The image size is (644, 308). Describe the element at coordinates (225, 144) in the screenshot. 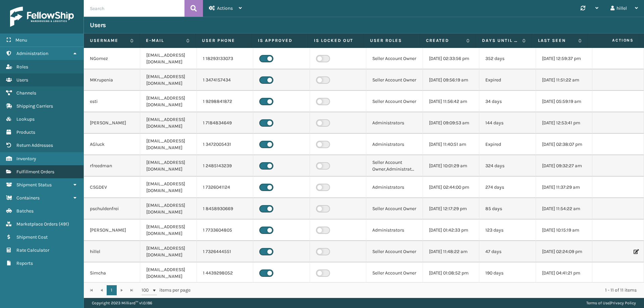

I see `td: 1 3472005431` at that location.